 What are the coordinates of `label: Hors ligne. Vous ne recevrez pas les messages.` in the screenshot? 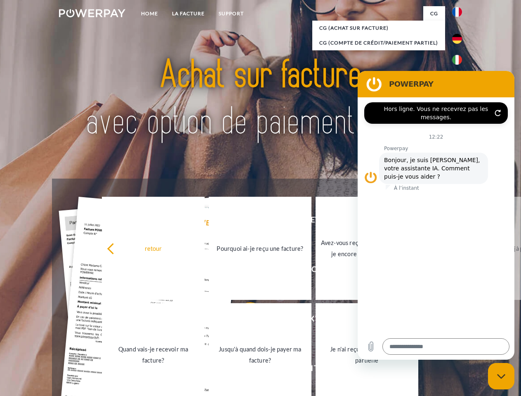 It's located at (78, 42).